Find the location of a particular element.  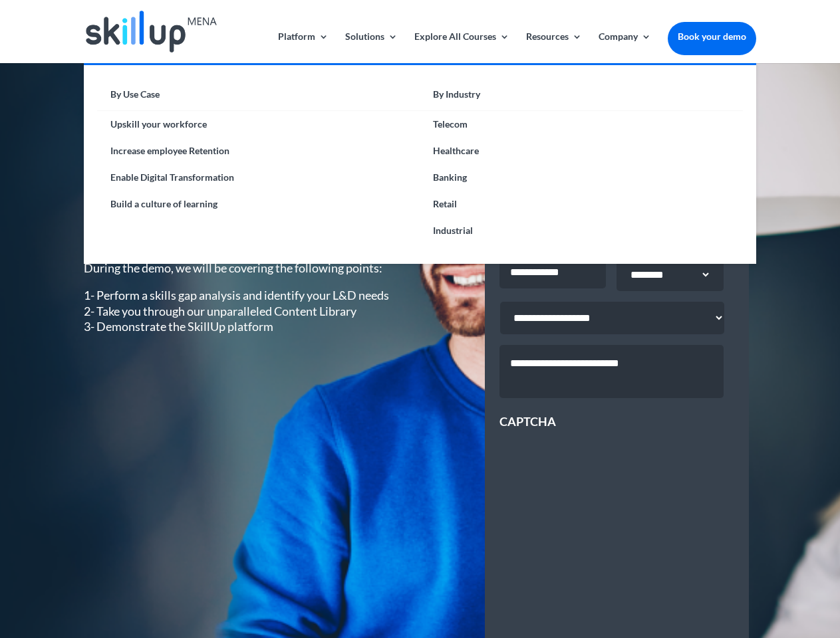

a: Healthcare is located at coordinates (580, 151).